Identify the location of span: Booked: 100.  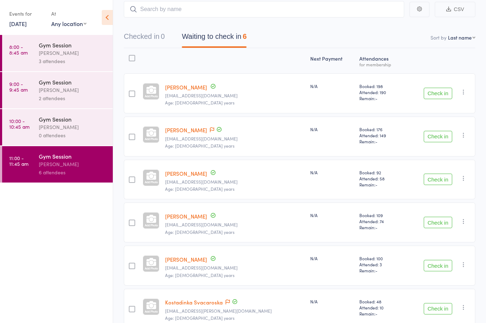
(381, 258).